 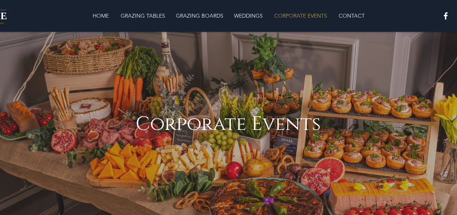 I want to click on p: GRAZING TABLES, so click(x=143, y=16).